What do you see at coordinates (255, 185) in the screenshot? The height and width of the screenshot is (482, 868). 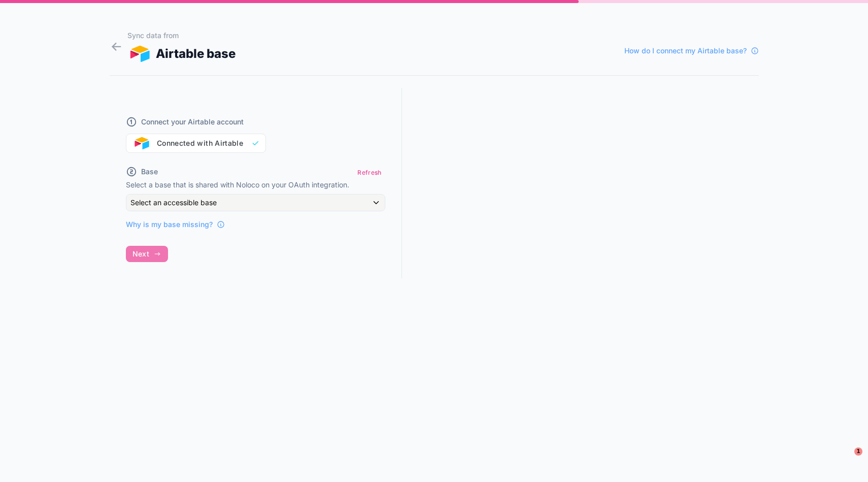 I see `p: Select a base that is shared with Noloco on your OAuth integration.` at bounding box center [255, 185].